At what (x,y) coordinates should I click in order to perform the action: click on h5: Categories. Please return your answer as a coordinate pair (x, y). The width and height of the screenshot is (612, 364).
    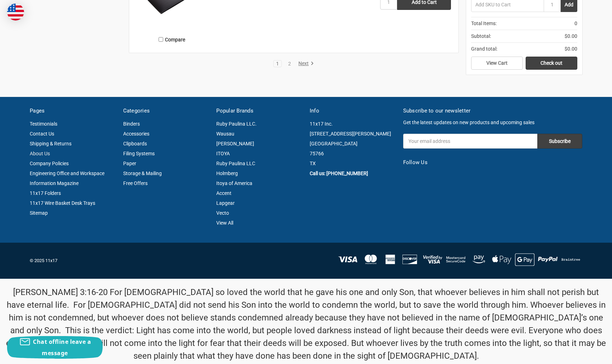
    Looking at the image, I should click on (166, 111).